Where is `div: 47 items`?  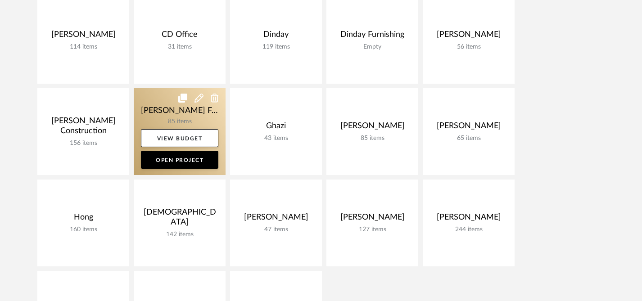 div: 47 items is located at coordinates (276, 230).